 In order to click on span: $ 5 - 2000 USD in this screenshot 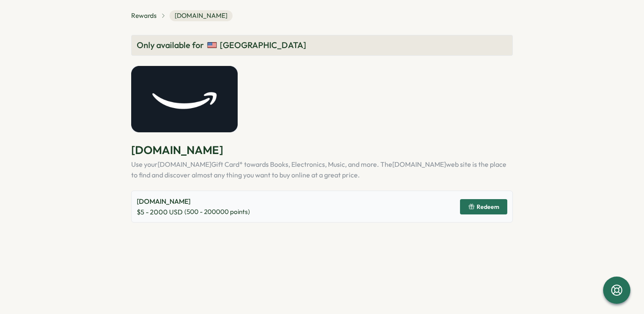, I will do `click(160, 212)`.